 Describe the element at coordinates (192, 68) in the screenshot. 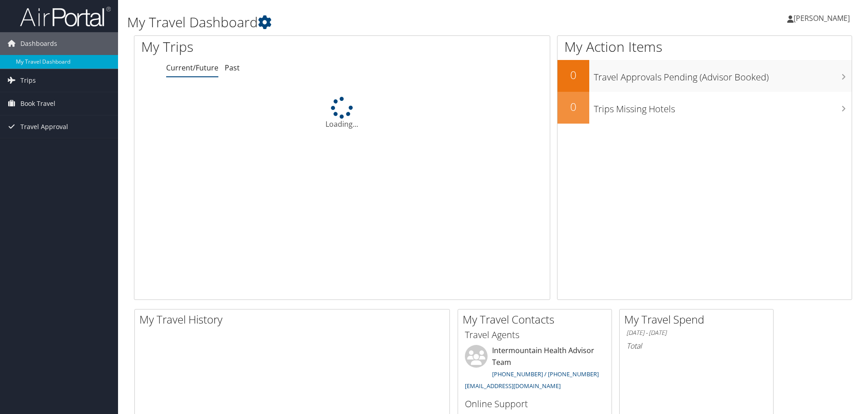

I see `a: Current/Future` at that location.